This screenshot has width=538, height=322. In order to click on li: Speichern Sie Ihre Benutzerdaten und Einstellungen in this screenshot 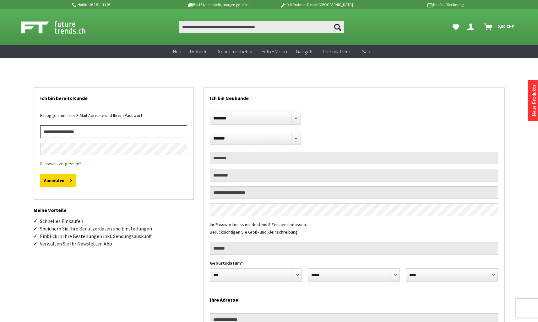, I will do `click(117, 229)`.